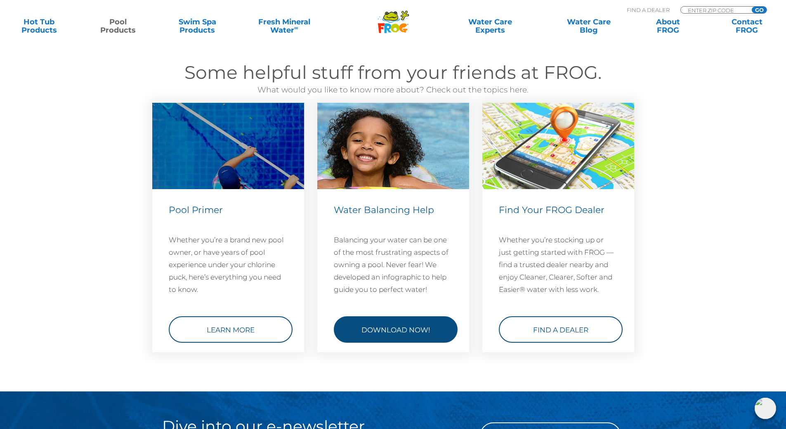 The image size is (786, 429). I want to click on a: Swim SpaProducts, so click(197, 26).